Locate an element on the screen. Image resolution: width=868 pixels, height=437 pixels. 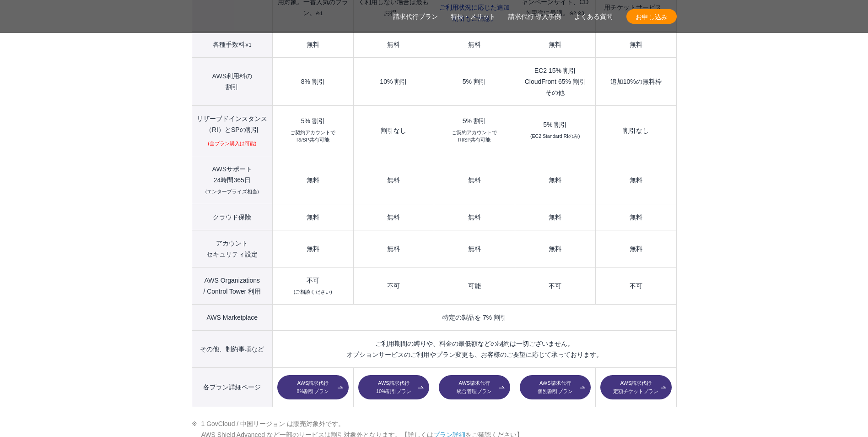
td: 10% 割引 is located at coordinates (393, 81).